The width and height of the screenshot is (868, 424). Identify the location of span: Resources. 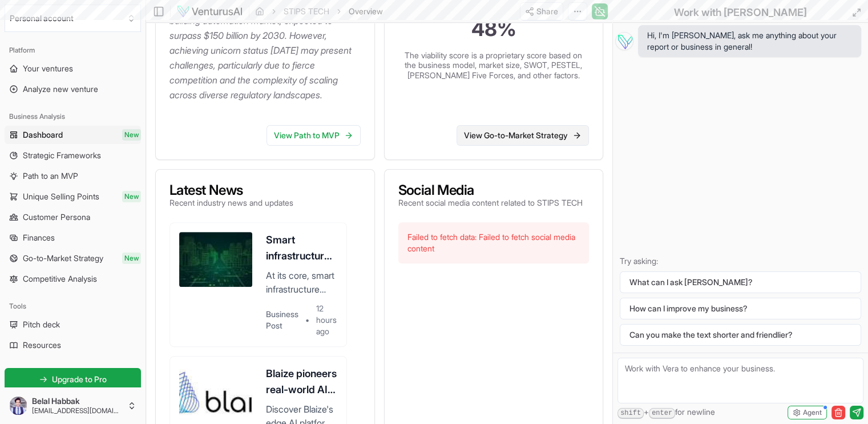
(42, 345).